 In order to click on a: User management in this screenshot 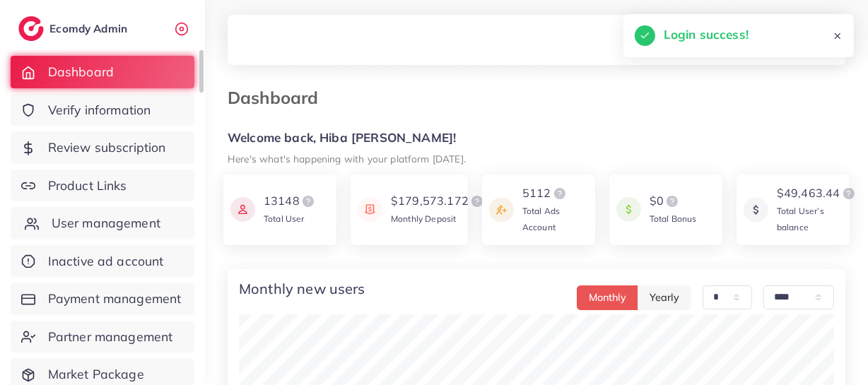, I will do `click(103, 223)`.